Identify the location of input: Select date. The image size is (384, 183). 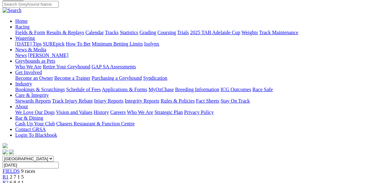
(30, 165).